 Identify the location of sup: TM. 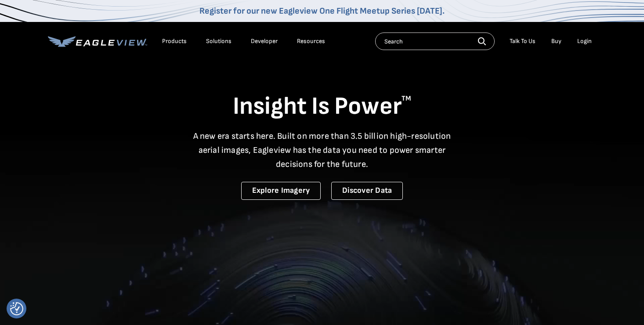
(406, 98).